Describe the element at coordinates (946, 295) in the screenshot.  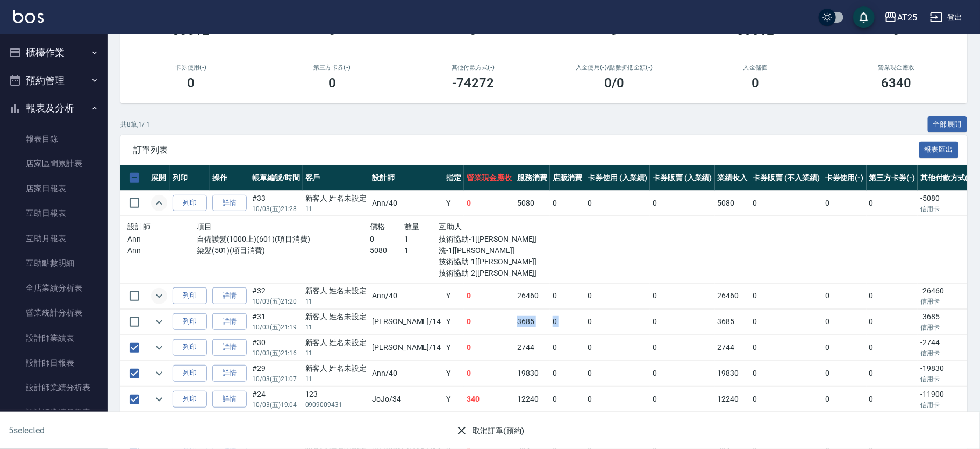
I see `td: -26460` at that location.